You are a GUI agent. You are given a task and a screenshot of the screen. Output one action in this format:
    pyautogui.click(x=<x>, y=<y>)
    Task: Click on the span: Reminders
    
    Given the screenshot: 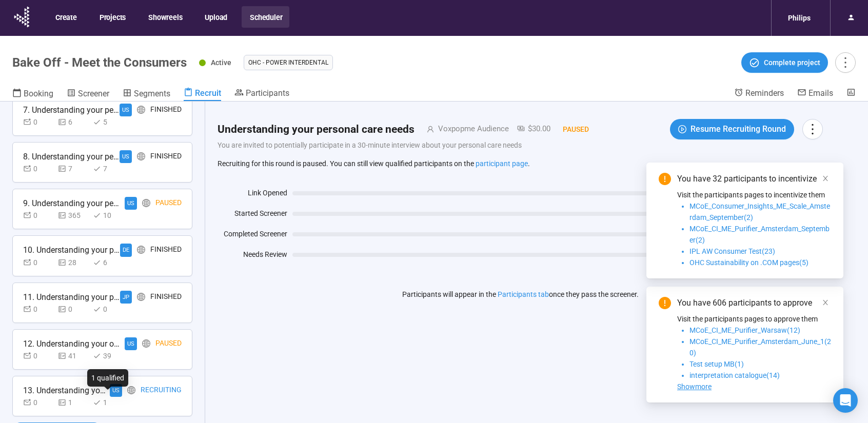 What is the action you would take?
    pyautogui.click(x=765, y=93)
    